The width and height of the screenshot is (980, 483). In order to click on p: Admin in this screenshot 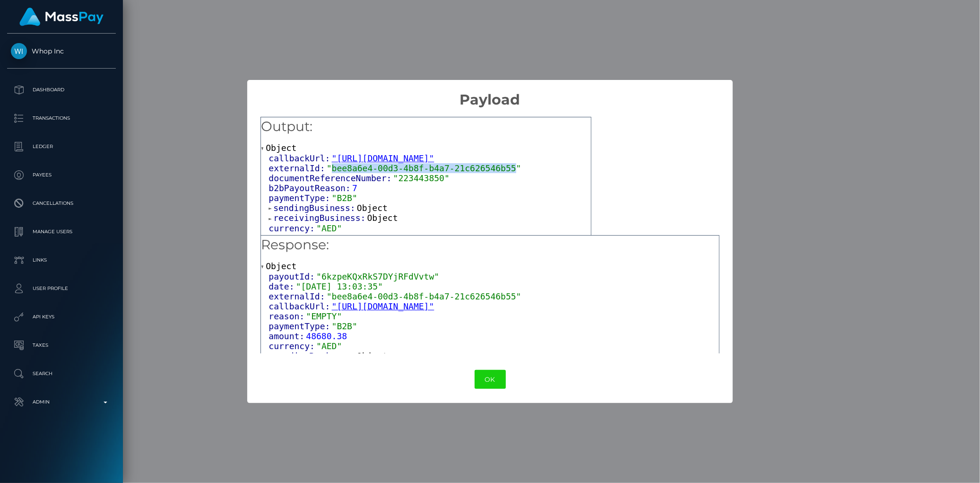, I will do `click(61, 402)`.